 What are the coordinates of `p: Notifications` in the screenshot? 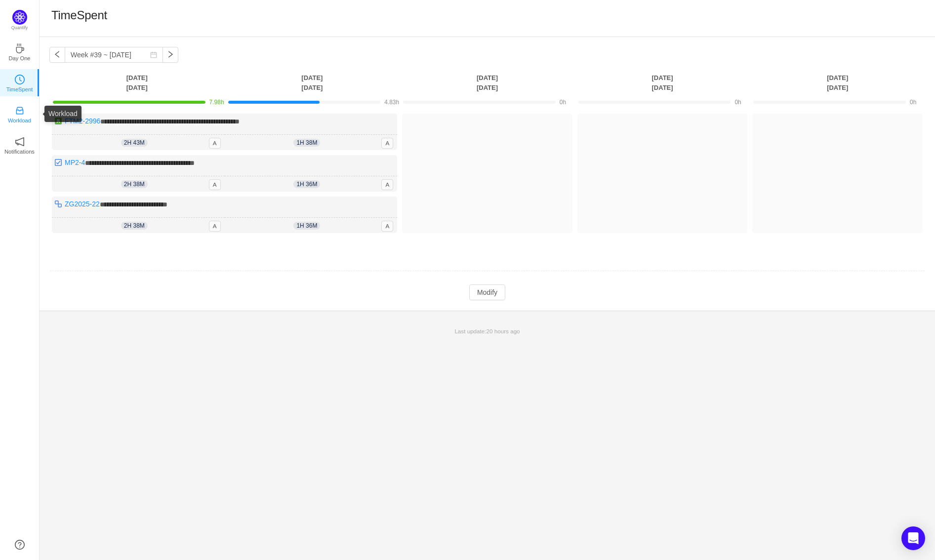 It's located at (19, 151).